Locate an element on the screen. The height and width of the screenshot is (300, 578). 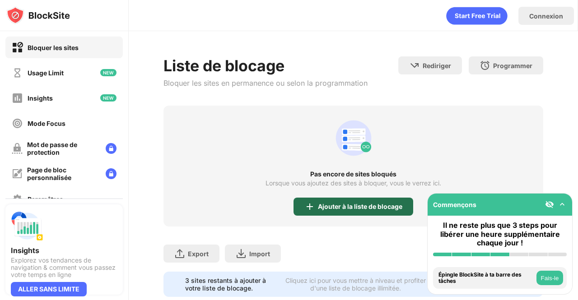
div: Usage Limit is located at coordinates (46, 73).